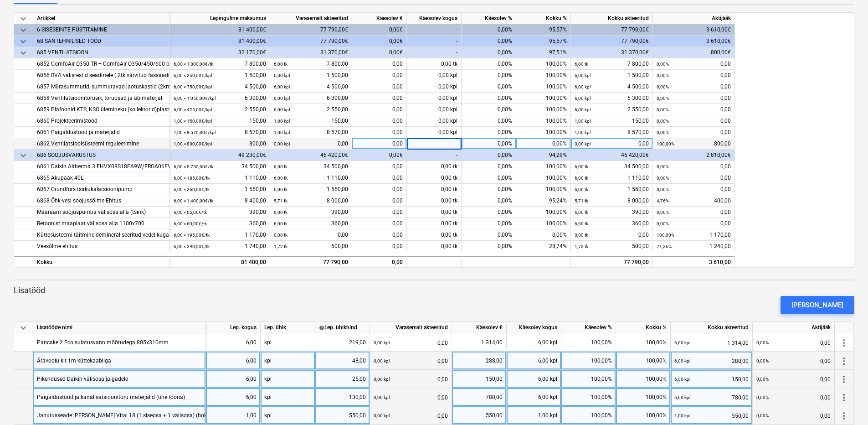  What do you see at coordinates (489, 19) in the screenshot?
I see `div: Käesolev %` at bounding box center [489, 19].